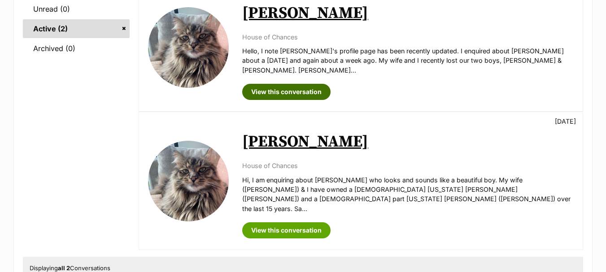 The height and width of the screenshot is (272, 606). What do you see at coordinates (76, 29) in the screenshot?
I see `a: Active (2)` at bounding box center [76, 29].